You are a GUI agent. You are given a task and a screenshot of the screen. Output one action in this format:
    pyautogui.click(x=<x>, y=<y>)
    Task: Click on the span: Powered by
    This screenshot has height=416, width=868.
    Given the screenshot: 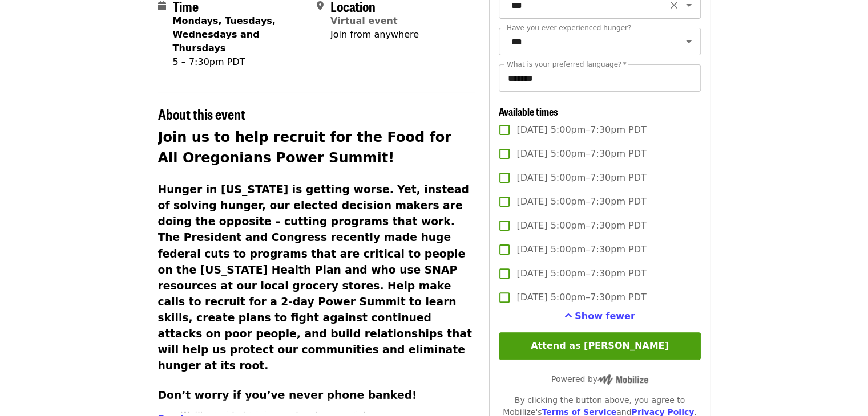 What is the action you would take?
    pyautogui.click(x=599, y=380)
    